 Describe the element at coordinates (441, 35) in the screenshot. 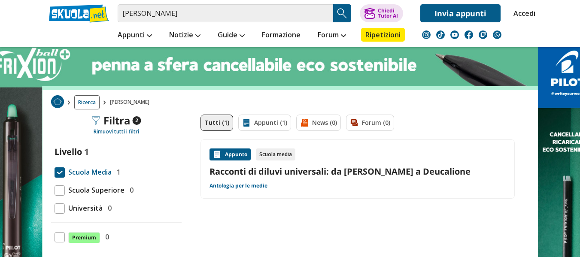

I see `img: tiktok` at that location.